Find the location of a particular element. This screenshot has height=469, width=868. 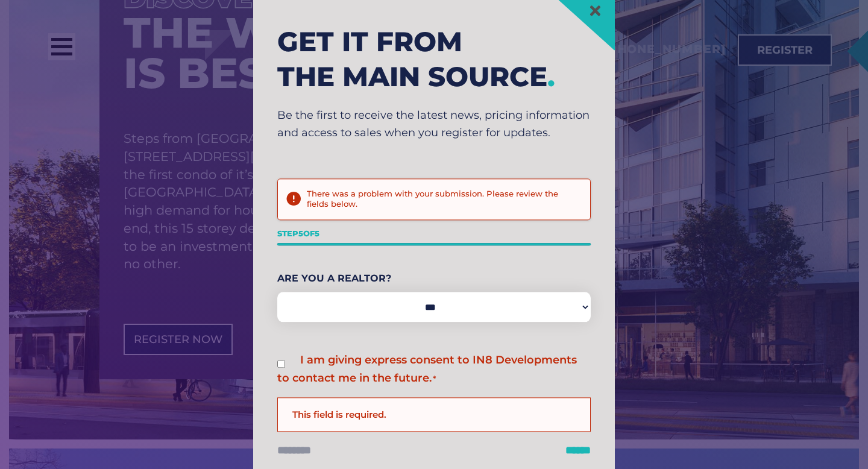

div: This field is required. is located at coordinates (434, 415).